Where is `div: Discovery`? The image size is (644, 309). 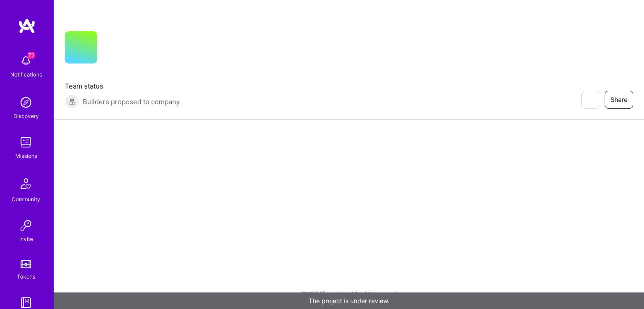 div: Discovery is located at coordinates (26, 116).